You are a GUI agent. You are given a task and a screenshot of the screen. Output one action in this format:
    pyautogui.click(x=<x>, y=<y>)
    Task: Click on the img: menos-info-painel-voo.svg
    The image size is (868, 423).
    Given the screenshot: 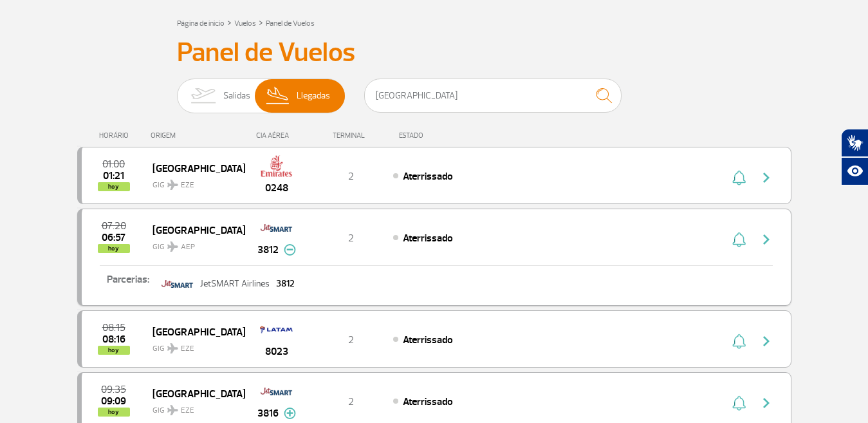 What is the action you would take?
    pyautogui.click(x=290, y=250)
    